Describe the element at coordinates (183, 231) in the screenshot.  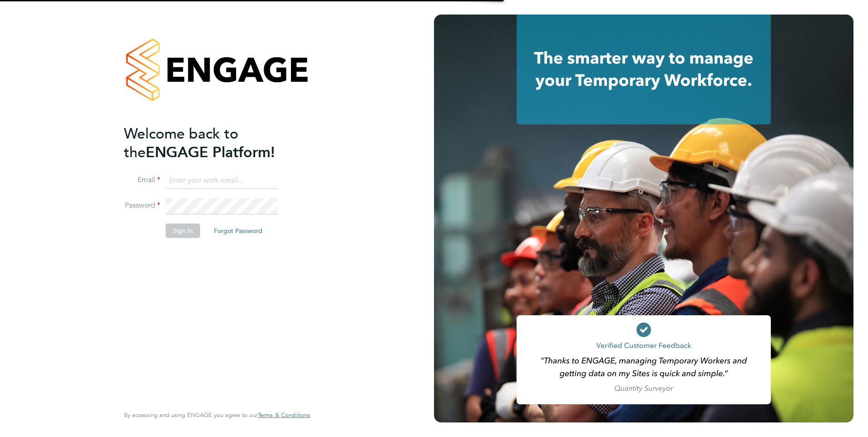
I see `button: Sign In` at that location.